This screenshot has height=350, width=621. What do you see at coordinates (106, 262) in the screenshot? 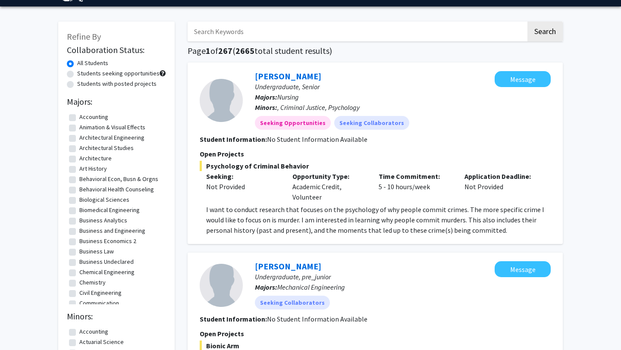
I see `label: Business Undeclared` at bounding box center [106, 262].